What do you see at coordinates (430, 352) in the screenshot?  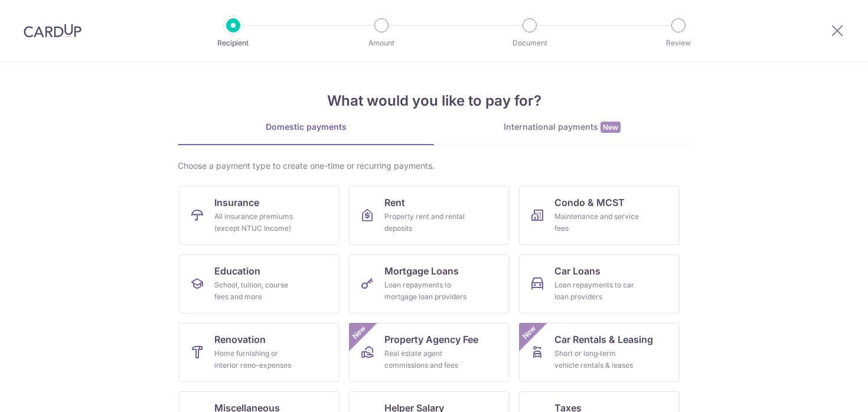 I see `a: Property Agency FeeReal estate agent commissions and feesNew` at bounding box center [430, 352].